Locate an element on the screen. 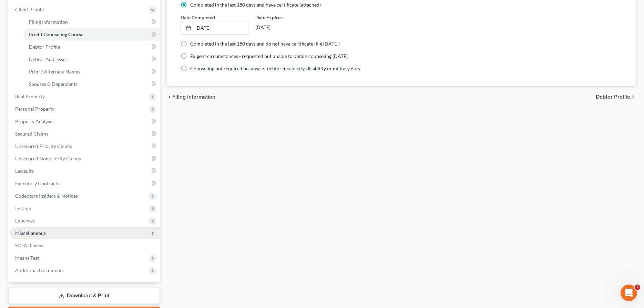 The image size is (644, 308). span: Lawsuits is located at coordinates (24, 170).